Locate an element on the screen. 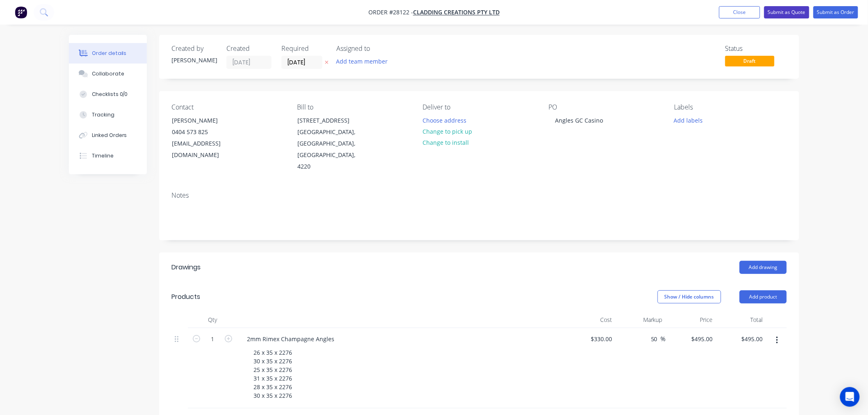 Image resolution: width=868 pixels, height=415 pixels. button: Tracking is located at coordinates (108, 115).